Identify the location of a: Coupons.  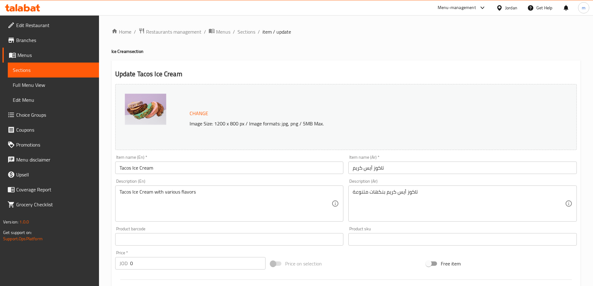
(51, 130).